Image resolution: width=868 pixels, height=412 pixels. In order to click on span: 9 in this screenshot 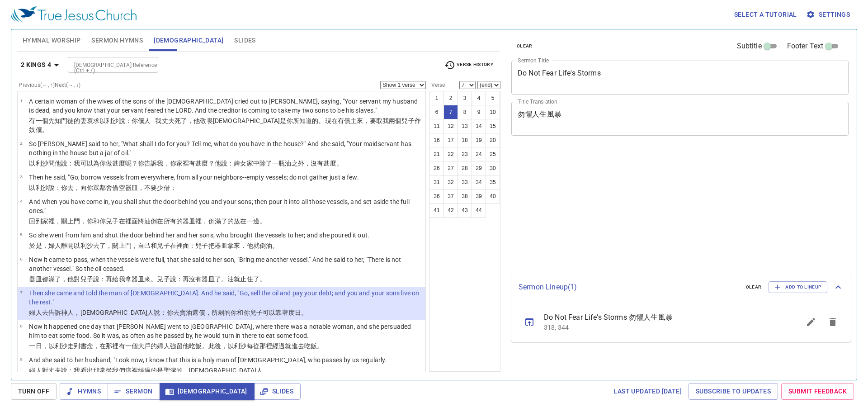, I will do `click(21, 359)`.